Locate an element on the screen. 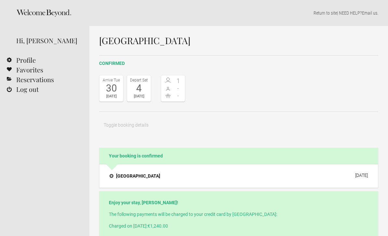 This screenshot has height=236, width=388. h2: confirmed is located at coordinates (238, 63).